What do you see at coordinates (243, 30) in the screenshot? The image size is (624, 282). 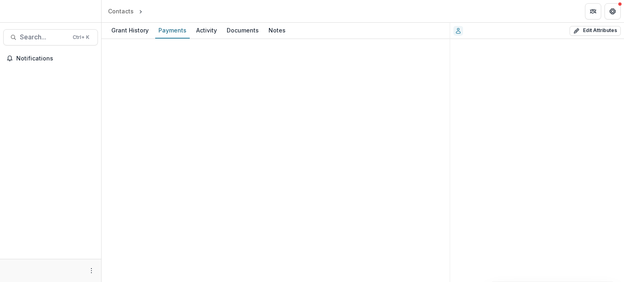 I see `div: Documents` at bounding box center [243, 30].